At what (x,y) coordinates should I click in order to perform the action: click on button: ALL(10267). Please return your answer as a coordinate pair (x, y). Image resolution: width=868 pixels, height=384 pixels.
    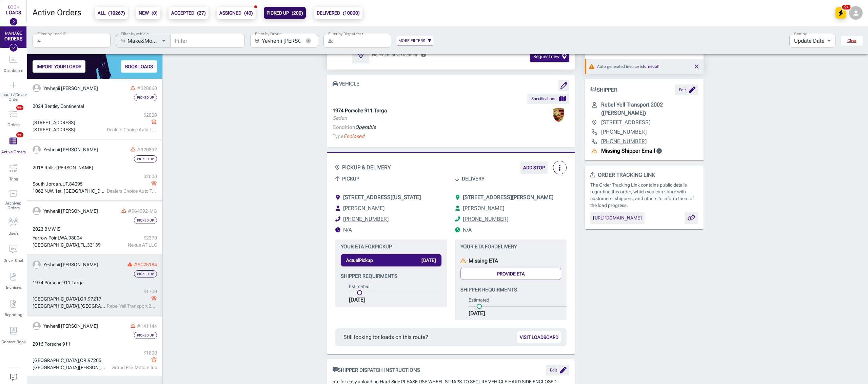
    Looking at the image, I should click on (111, 13).